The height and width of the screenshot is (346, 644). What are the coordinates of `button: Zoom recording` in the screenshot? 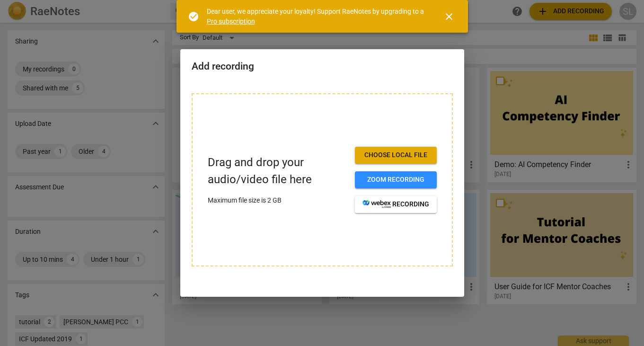 It's located at (396, 180).